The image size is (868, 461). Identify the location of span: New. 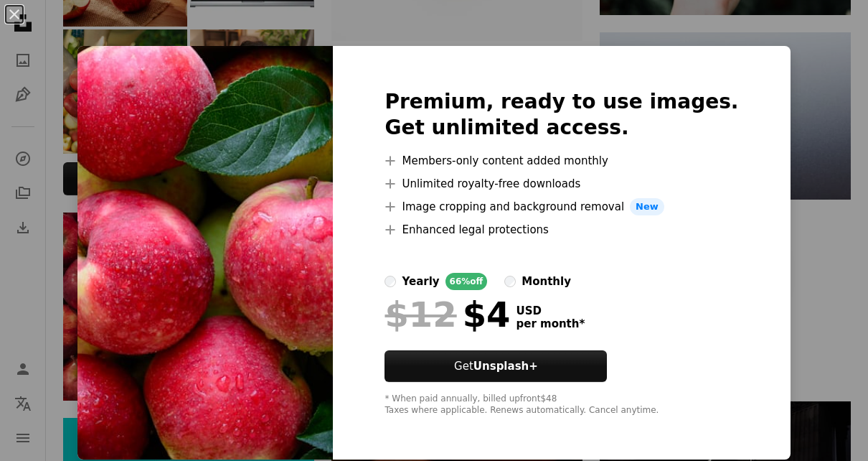
(647, 207).